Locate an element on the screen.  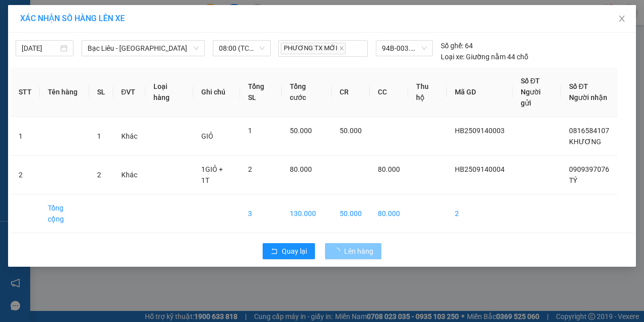
th: Mã GD is located at coordinates (479, 92).